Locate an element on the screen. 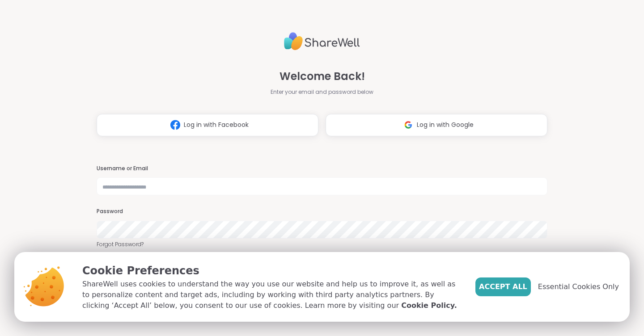 The image size is (644, 336). a: Cookie Policy. is located at coordinates (429, 306).